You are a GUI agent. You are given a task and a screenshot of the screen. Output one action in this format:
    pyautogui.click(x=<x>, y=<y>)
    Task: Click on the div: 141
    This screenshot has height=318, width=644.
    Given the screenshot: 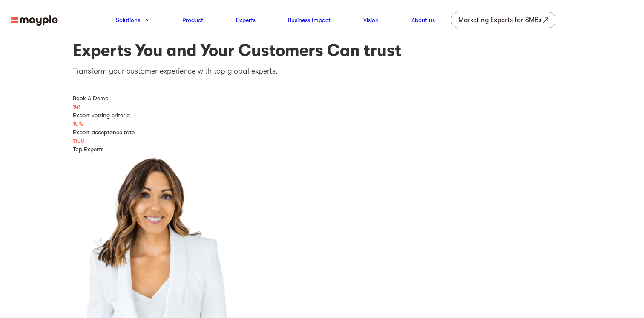 What is the action you would take?
    pyautogui.click(x=322, y=107)
    